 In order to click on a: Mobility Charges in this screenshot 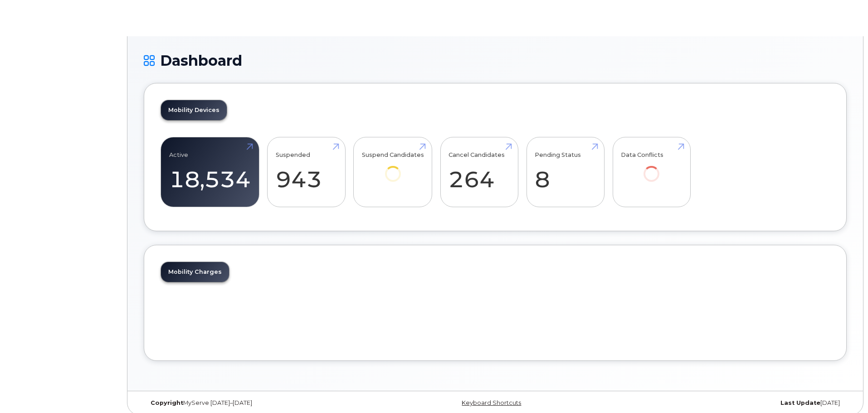, I will do `click(195, 272)`.